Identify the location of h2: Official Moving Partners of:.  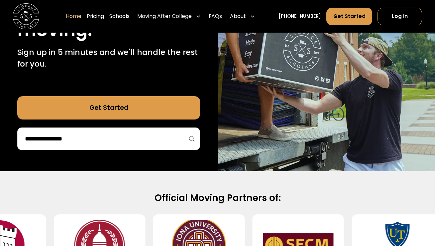
(217, 198).